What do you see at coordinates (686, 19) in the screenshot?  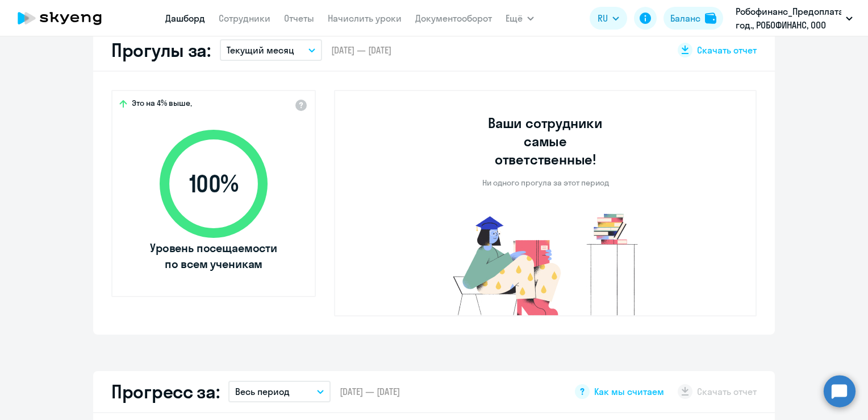 I see `div: Баланс` at bounding box center [686, 19].